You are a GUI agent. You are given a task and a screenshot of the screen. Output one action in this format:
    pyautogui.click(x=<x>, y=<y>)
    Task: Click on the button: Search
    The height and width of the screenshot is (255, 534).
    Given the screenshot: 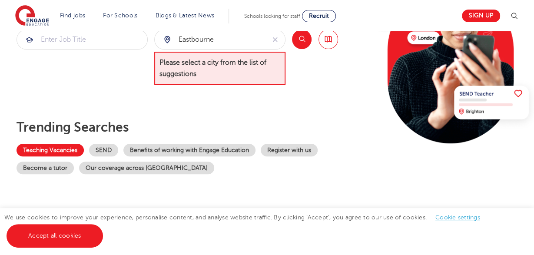 What is the action you would take?
    pyautogui.click(x=302, y=39)
    